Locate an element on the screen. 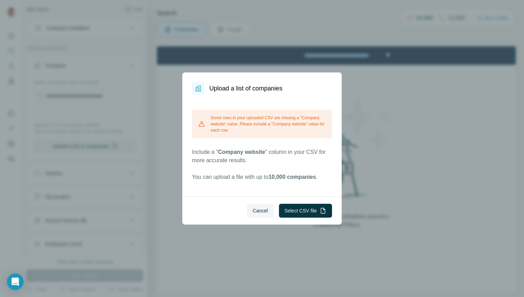 This screenshot has width=524, height=297. span: Cancel is located at coordinates (260, 211).